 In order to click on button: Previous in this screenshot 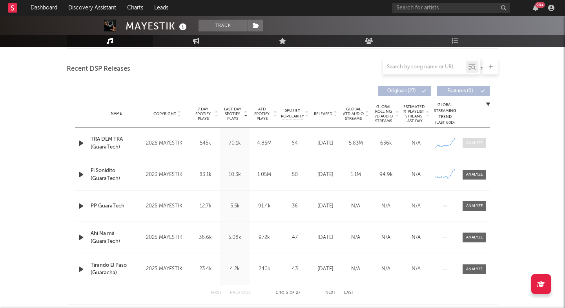, I will do `click(240, 292)`.